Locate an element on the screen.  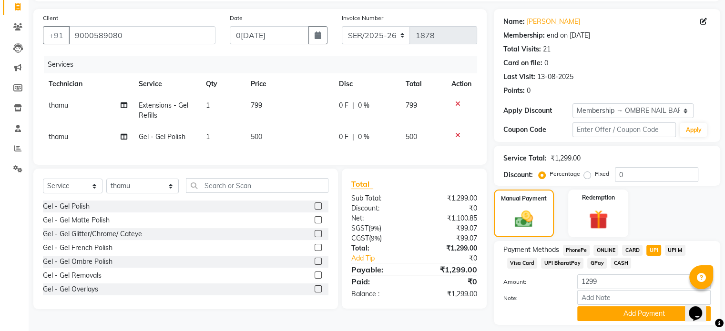
span: Extensions - Gel Refills is located at coordinates (163, 110).